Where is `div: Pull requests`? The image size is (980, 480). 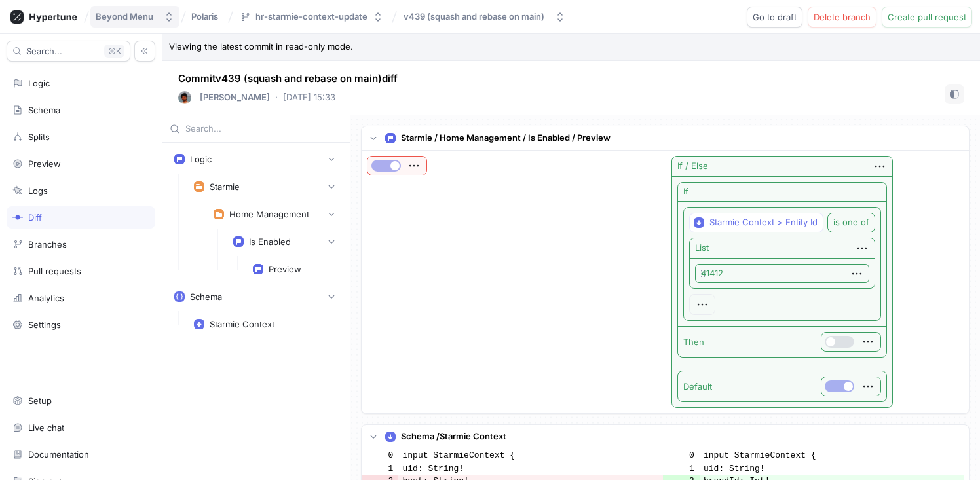
div: Pull requests is located at coordinates (54, 271).